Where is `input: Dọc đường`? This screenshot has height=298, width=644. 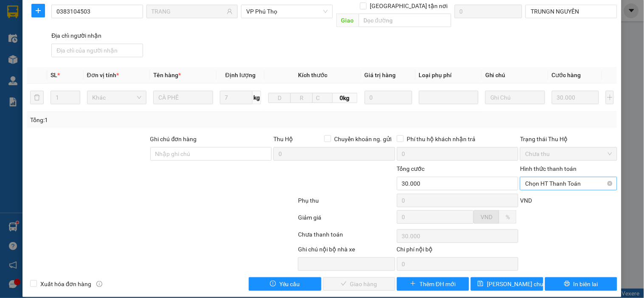
input: Dọc đường is located at coordinates (405, 21).